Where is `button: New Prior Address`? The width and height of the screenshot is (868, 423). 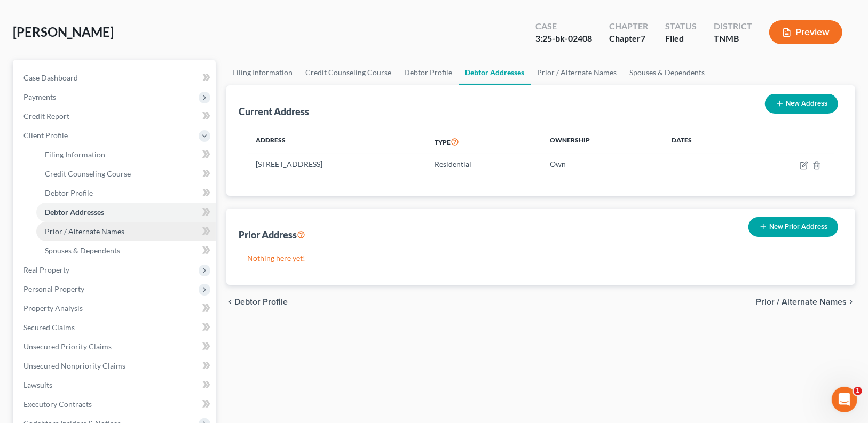 button: New Prior Address is located at coordinates (793, 227).